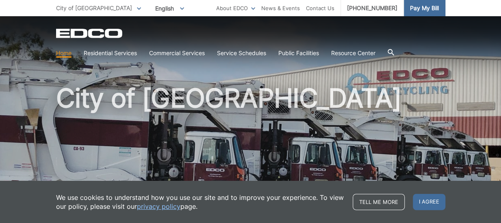 Image resolution: width=501 pixels, height=223 pixels. Describe the element at coordinates (200, 202) in the screenshot. I see `p: We use cookies to understand how you use our site and to improve your experience. To view our pol...` at that location.